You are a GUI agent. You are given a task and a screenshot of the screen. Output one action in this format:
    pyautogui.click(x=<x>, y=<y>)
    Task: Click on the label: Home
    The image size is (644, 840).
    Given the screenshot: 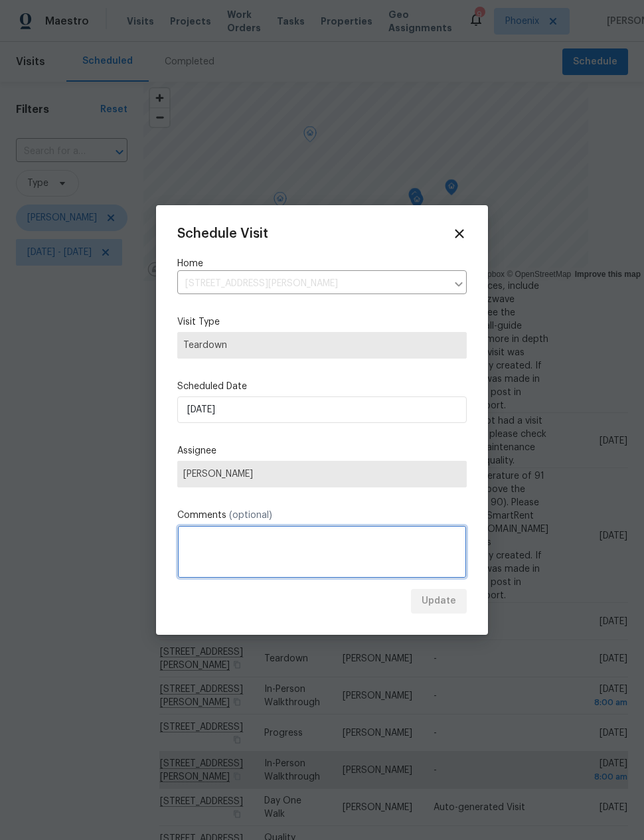 What is the action you would take?
    pyautogui.click(x=322, y=263)
    